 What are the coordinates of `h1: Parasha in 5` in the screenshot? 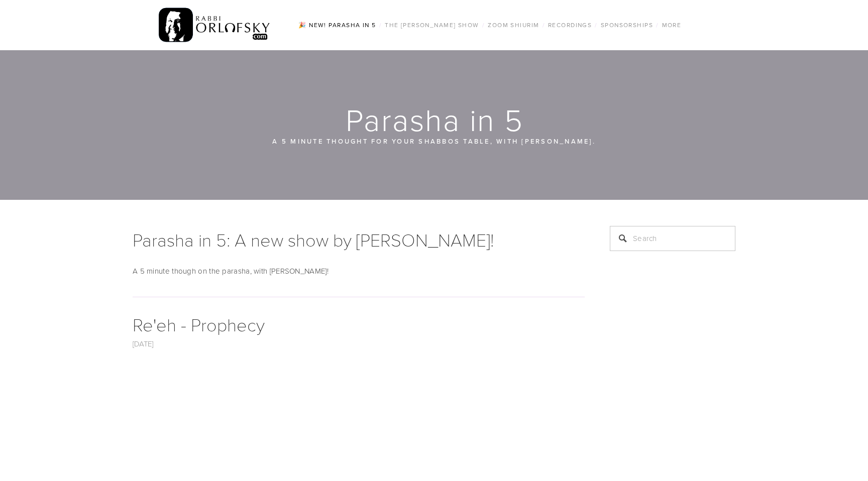 It's located at (434, 119).